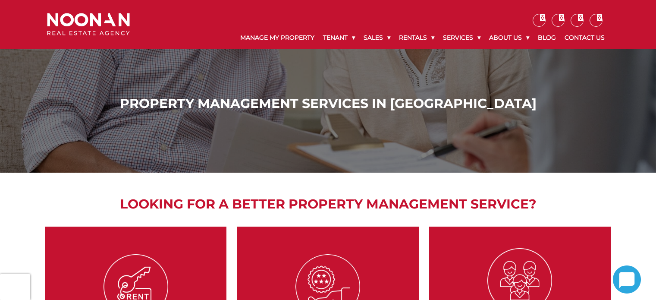 This screenshot has width=656, height=300. I want to click on a: Blog, so click(547, 38).